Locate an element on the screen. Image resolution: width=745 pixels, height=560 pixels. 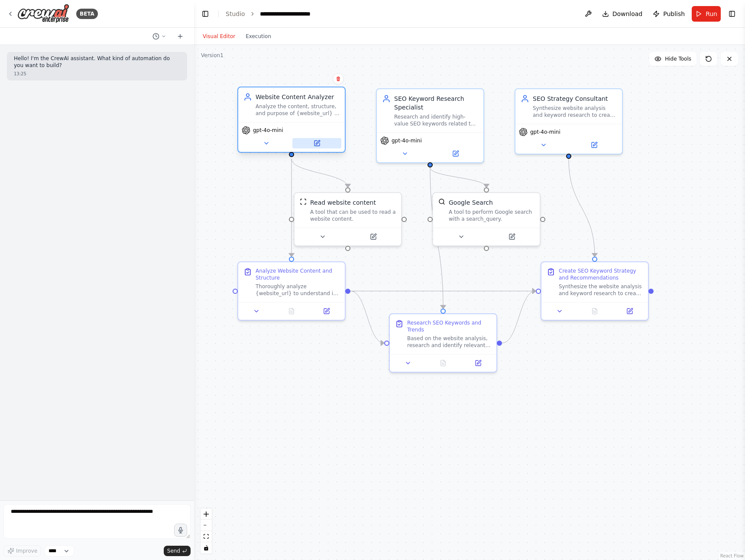
g: Edge from 05c061a5-1b64-4f11-92b4-b489e3e390b0 to 4c1ad563-933d-4991-b640-38fca869e2d5 is located at coordinates (367, 317).